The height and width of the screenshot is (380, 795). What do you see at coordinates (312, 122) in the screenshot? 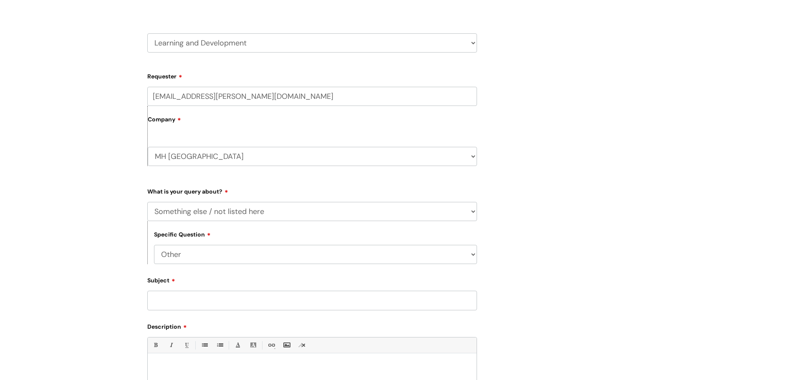
I see `label: Company` at bounding box center [312, 122].